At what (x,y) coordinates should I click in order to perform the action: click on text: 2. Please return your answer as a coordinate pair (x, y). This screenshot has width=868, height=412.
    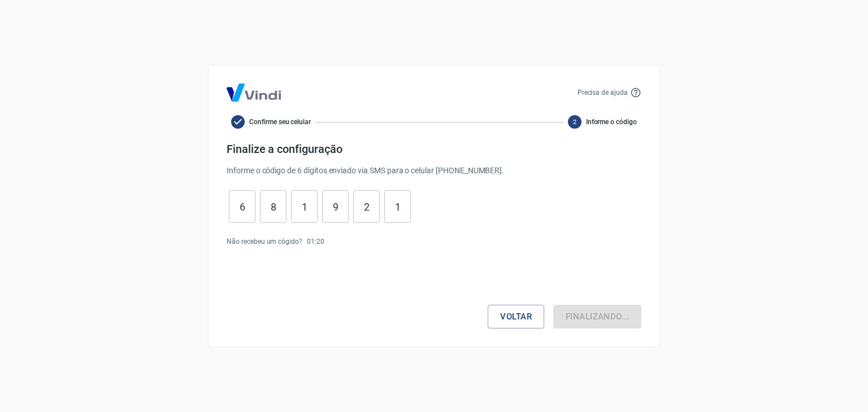
    Looking at the image, I should click on (575, 122).